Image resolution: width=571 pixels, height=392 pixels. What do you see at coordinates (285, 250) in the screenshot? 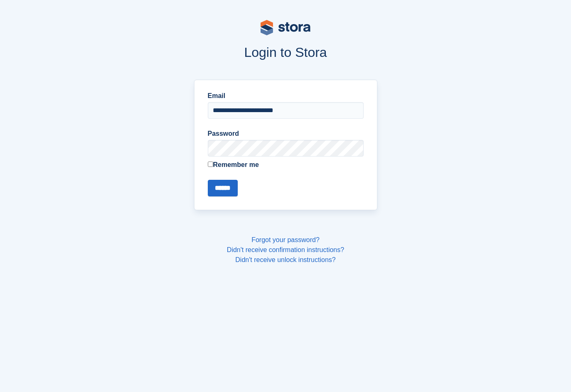
I see `a: Didn't receive confirmation instructions?` at bounding box center [285, 250].